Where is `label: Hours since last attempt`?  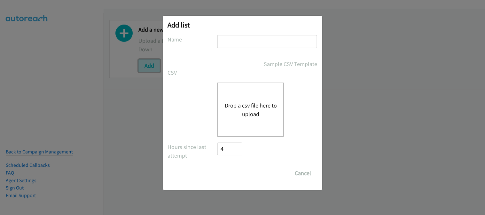
label: Hours since last attempt is located at coordinates (193, 152).